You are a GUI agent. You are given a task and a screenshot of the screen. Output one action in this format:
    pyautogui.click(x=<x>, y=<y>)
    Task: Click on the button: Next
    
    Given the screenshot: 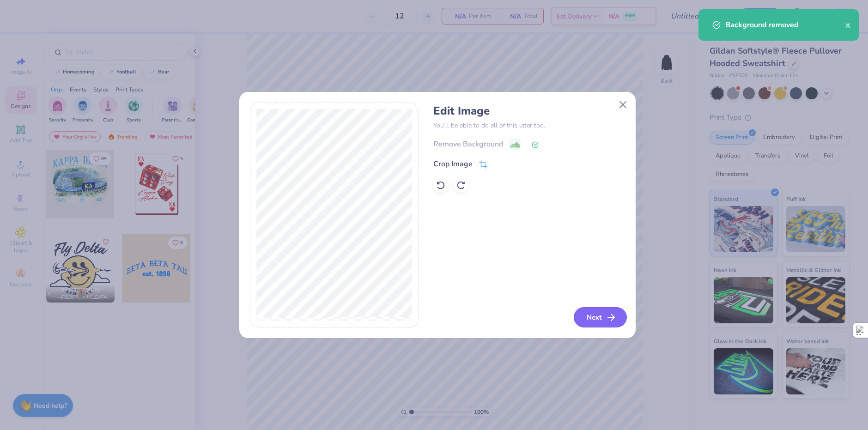 What is the action you would take?
    pyautogui.click(x=600, y=317)
    